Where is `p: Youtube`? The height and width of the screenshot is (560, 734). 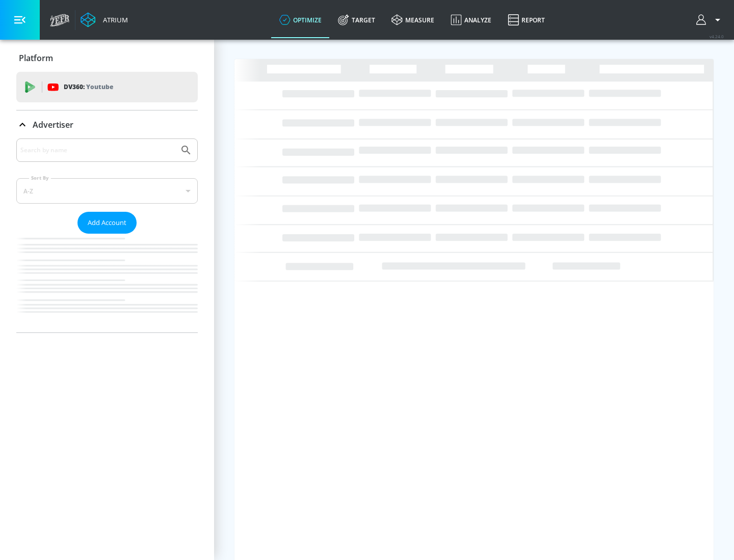
p: Youtube is located at coordinates (99, 87).